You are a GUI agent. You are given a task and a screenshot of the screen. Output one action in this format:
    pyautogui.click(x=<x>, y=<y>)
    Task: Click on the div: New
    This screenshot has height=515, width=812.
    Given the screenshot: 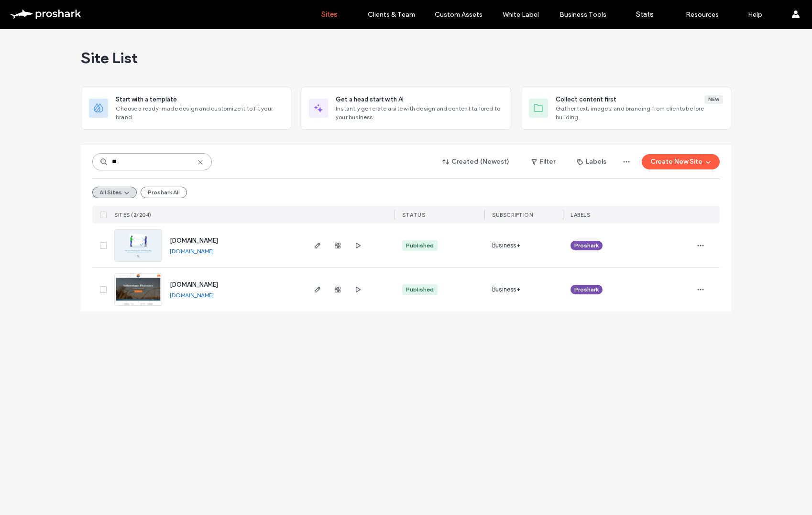 What is the action you would take?
    pyautogui.click(x=714, y=99)
    